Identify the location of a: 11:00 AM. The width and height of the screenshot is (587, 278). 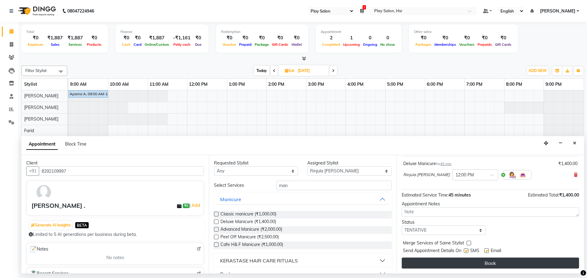
(159, 84).